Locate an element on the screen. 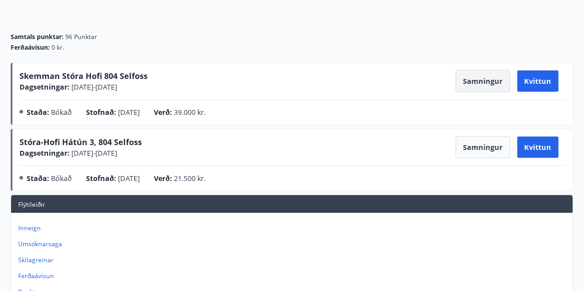 Image resolution: width=584 pixels, height=291 pixels. span: 39.000 kr. is located at coordinates (190, 112).